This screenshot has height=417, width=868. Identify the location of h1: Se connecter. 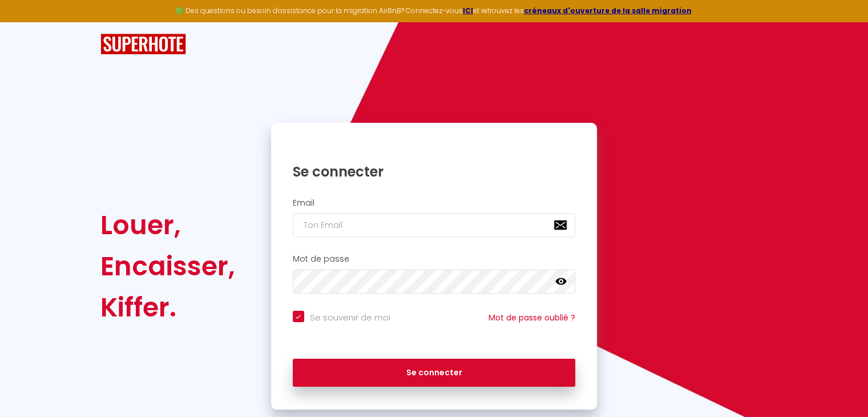
(434, 171).